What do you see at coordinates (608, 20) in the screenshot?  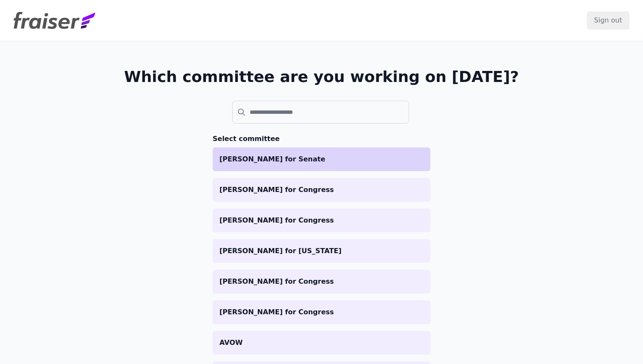 I see `input: Sign out` at bounding box center [608, 20].